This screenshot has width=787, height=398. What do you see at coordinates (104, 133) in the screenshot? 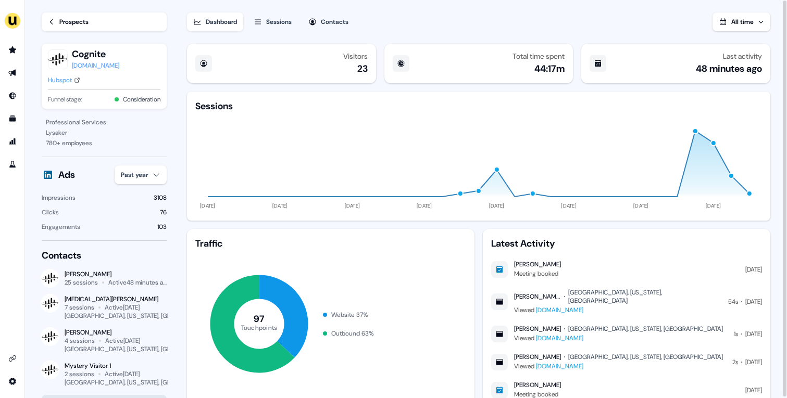
I see `div: Lysaker` at bounding box center [104, 133].